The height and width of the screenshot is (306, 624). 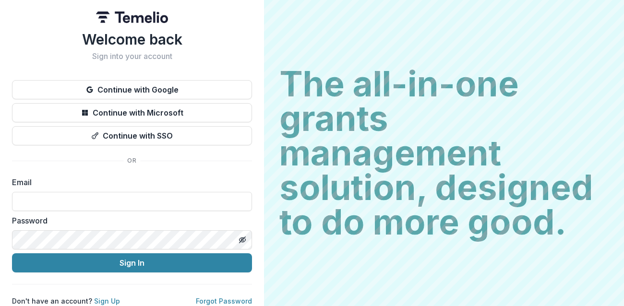 What do you see at coordinates (132, 136) in the screenshot?
I see `button: Continue with SSO` at bounding box center [132, 136].